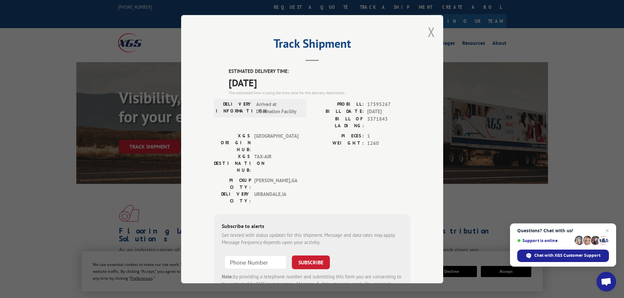 The width and height of the screenshot is (624, 298). Describe the element at coordinates (232, 198) in the screenshot. I see `label: DELIVERY CITY:` at that location.